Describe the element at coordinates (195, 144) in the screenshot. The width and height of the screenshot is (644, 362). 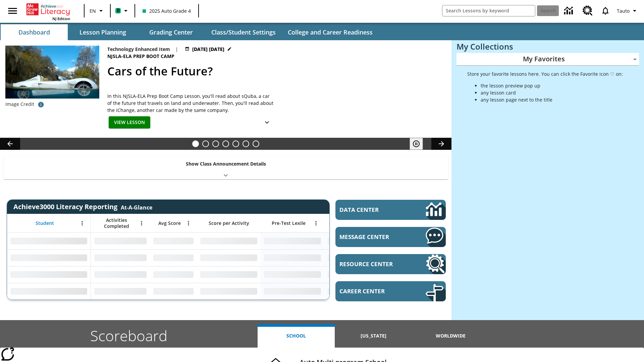
I see `button: Slide 1 Cars of the Future?` at that location.